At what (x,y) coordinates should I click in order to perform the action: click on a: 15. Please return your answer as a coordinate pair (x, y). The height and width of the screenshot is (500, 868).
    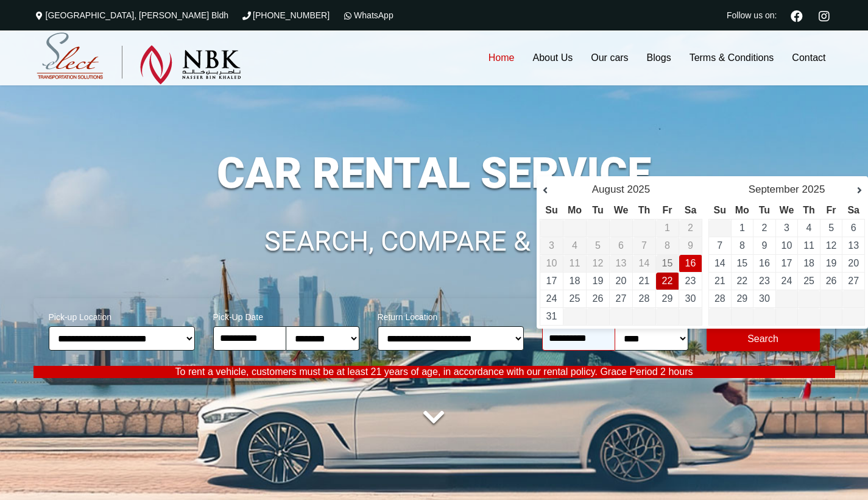
    Looking at the image, I should click on (742, 263).